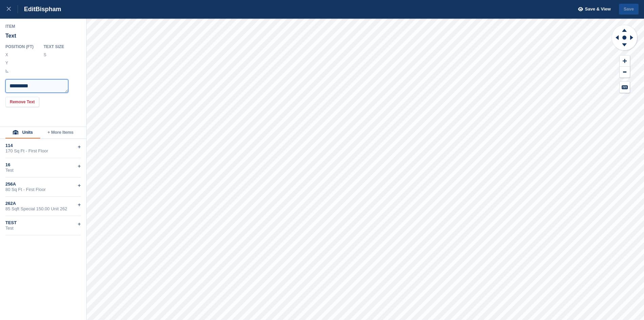 The width and height of the screenshot is (644, 320). I want to click on div: 262A, so click(43, 203).